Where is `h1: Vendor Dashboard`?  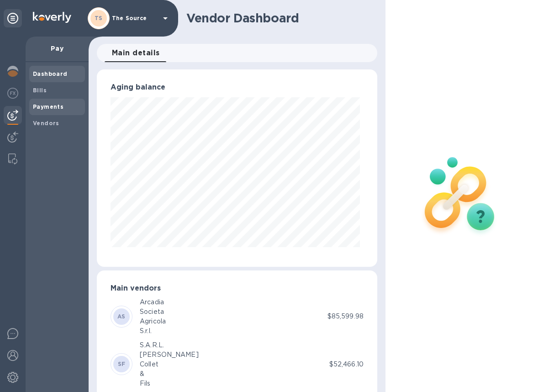
h1: Vendor Dashboard is located at coordinates (279, 18).